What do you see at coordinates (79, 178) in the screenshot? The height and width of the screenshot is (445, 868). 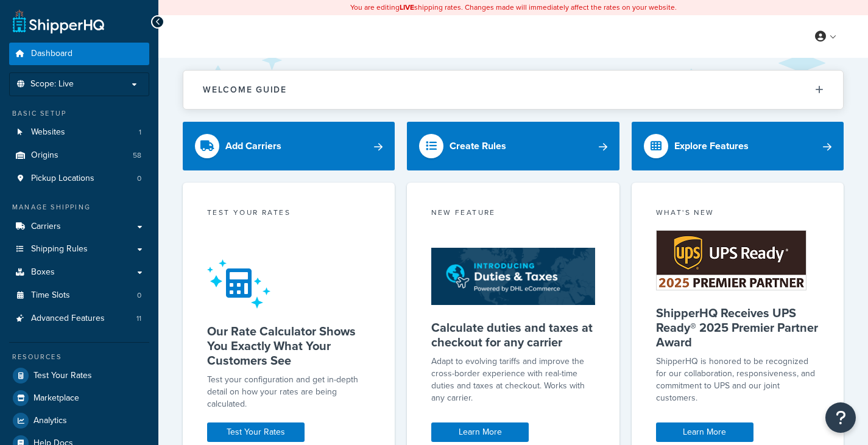 I see `a: Pickup Locations0` at bounding box center [79, 178].